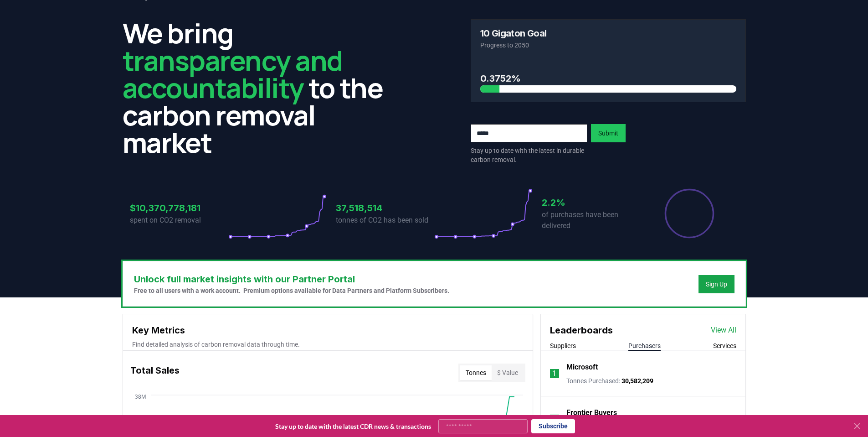 This screenshot has height=437, width=868. I want to click on p: Tonnes Purchased :, so click(610, 381).